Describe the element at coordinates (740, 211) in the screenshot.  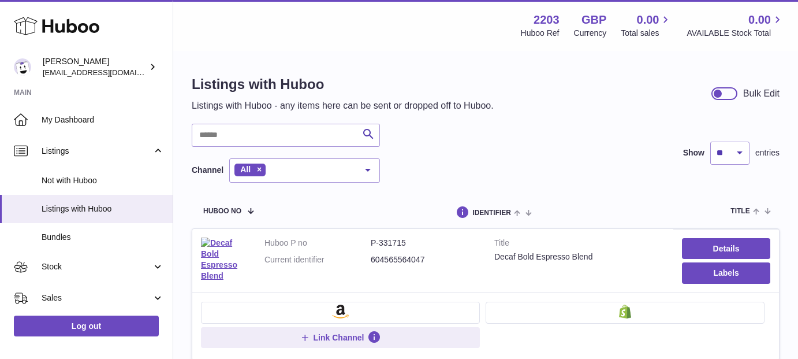
I see `span: title` at that location.